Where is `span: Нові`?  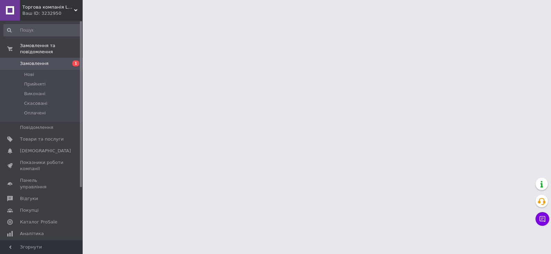 span: Нові is located at coordinates (29, 75).